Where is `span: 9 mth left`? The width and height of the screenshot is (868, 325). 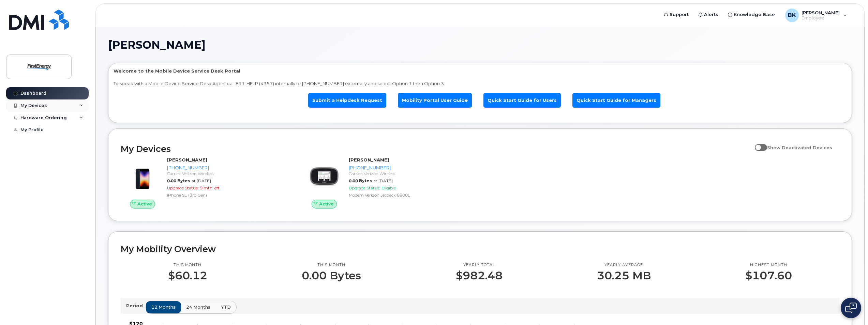
span: 9 mth left is located at coordinates (210, 188).